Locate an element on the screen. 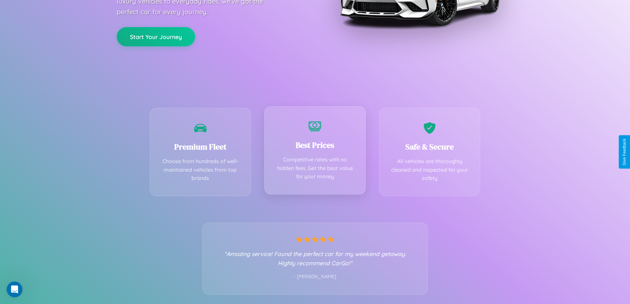 The width and height of the screenshot is (630, 304). h3: Premium Fleet is located at coordinates (200, 146).